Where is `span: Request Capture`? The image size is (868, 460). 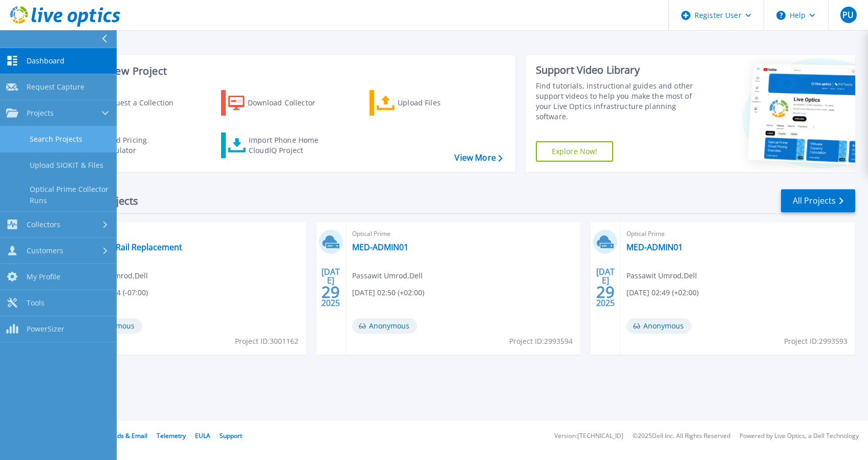 span: Request Capture is located at coordinates (55, 87).